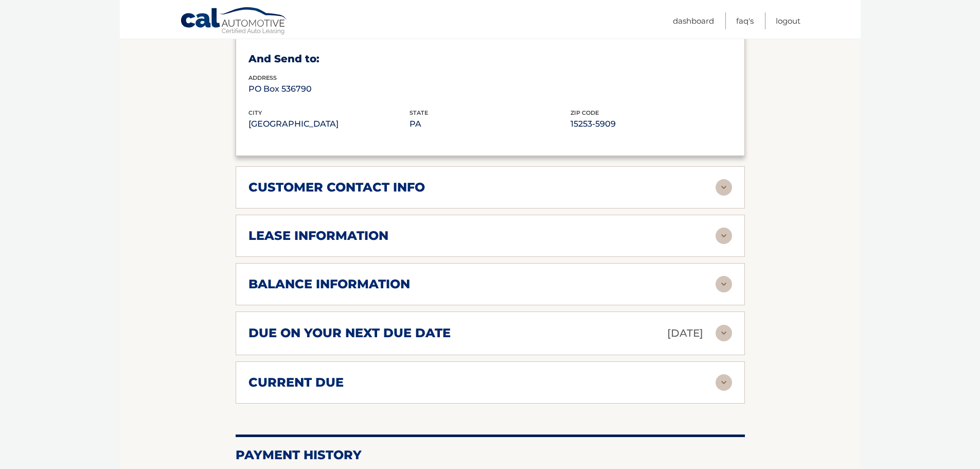 This screenshot has width=980, height=469. I want to click on p: PO Box 536790, so click(329, 89).